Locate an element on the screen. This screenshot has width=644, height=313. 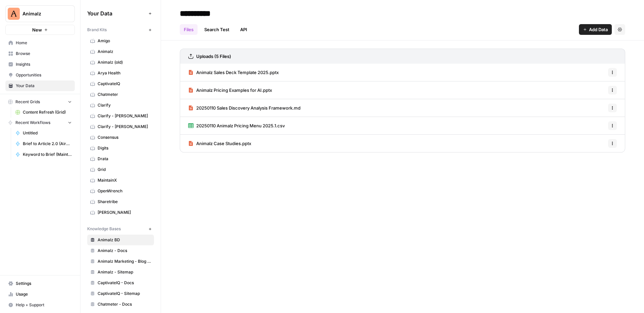
h3: Uploads (5 Files) is located at coordinates (214, 56).